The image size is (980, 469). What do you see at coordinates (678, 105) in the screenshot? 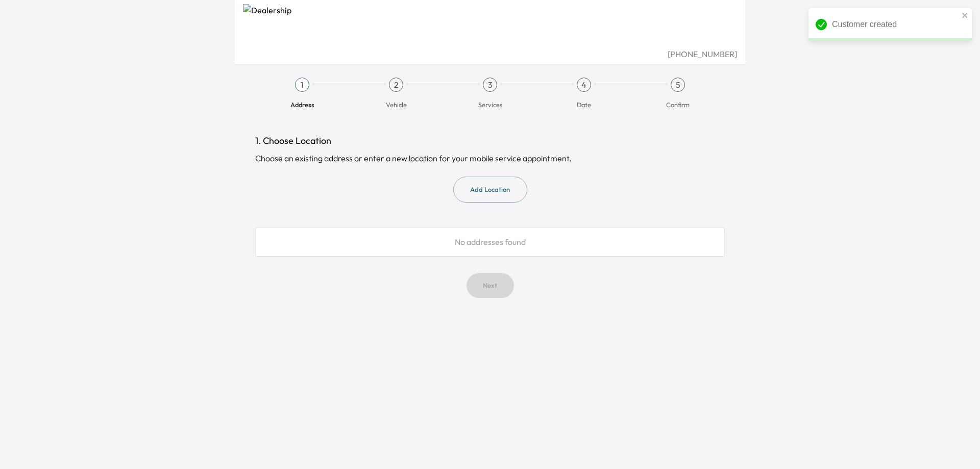
I see `span: Confirm` at bounding box center [678, 105].